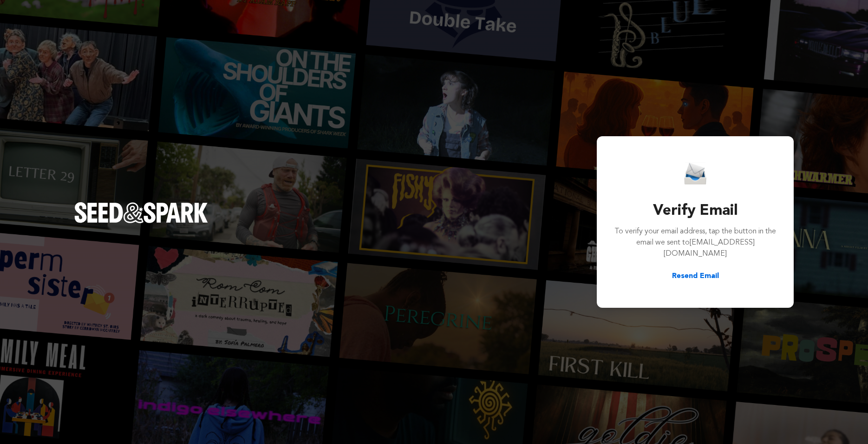 The height and width of the screenshot is (444, 868). Describe the element at coordinates (695, 211) in the screenshot. I see `h3: Verify Email` at that location.